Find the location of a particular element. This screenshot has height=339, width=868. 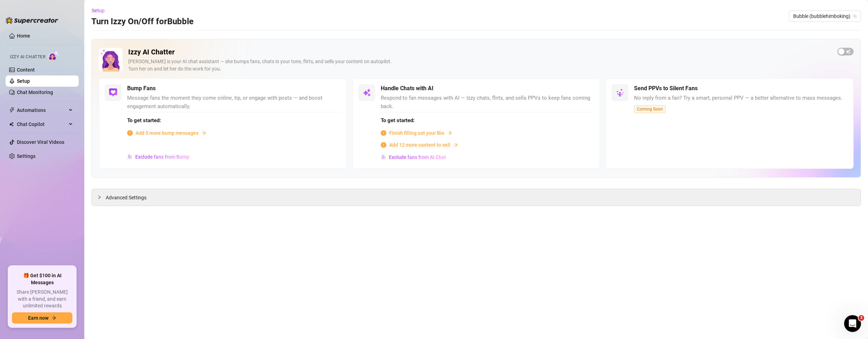

a: Chat Monitoring is located at coordinates (35, 92).